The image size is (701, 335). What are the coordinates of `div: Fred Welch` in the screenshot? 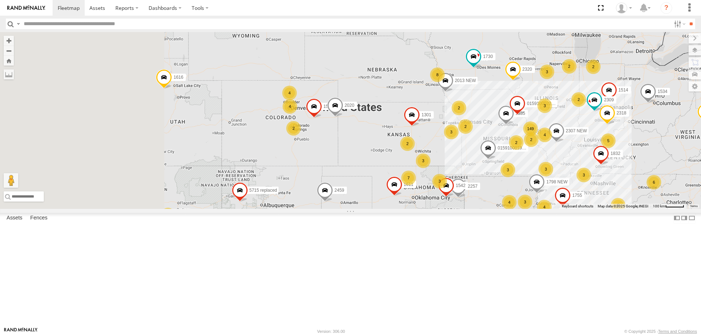 It's located at (624, 8).